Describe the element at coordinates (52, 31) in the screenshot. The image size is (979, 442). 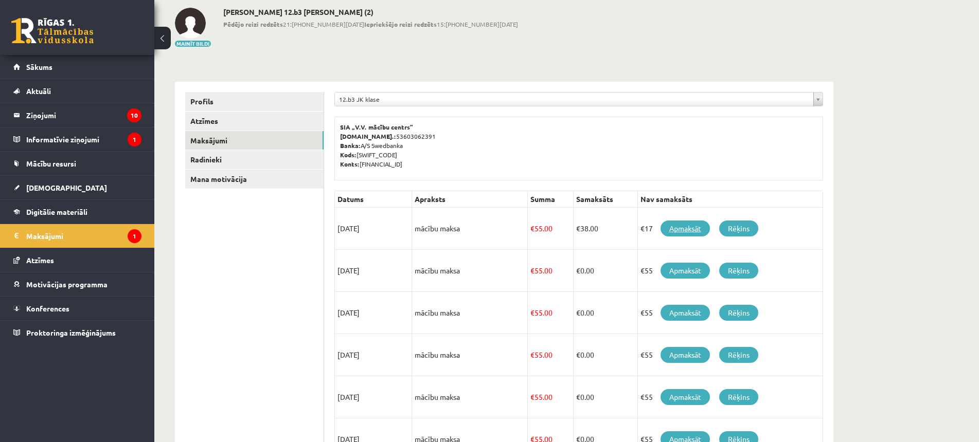
I see `a: Rīgas 1. Tālmācības vidusskola` at that location.